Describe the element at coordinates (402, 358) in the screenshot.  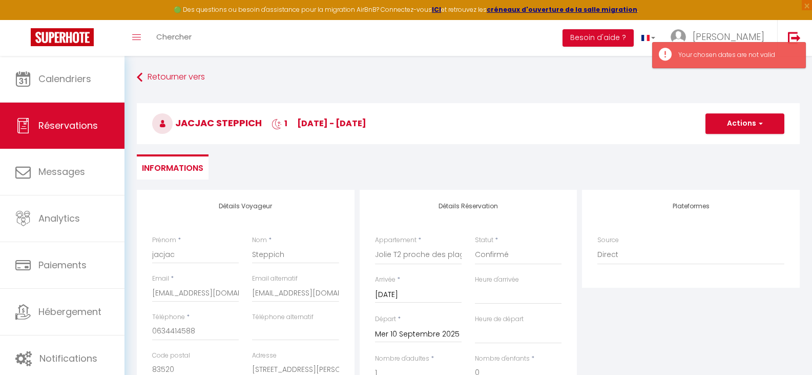
I see `label: Nombre d'adultes` at that location.